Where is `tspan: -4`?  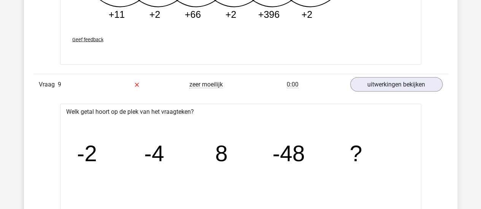 tspan: -4 is located at coordinates (154, 154).